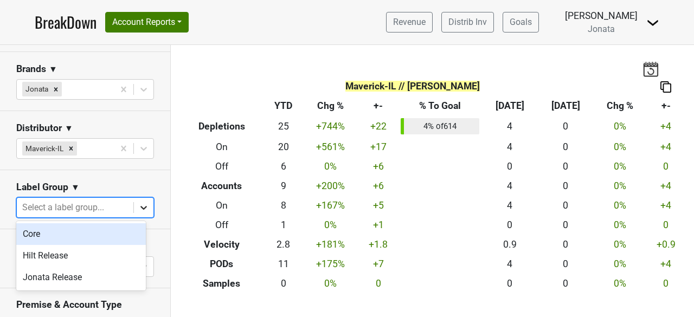  Describe the element at coordinates (379, 147) in the screenshot. I see `td: +17` at that location.